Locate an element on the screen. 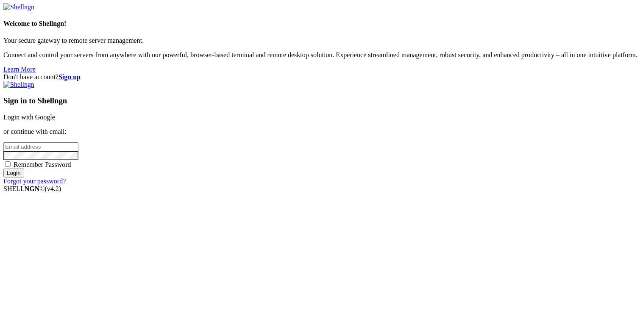 The width and height of the screenshot is (643, 324). a: Learn More is located at coordinates (19, 69).